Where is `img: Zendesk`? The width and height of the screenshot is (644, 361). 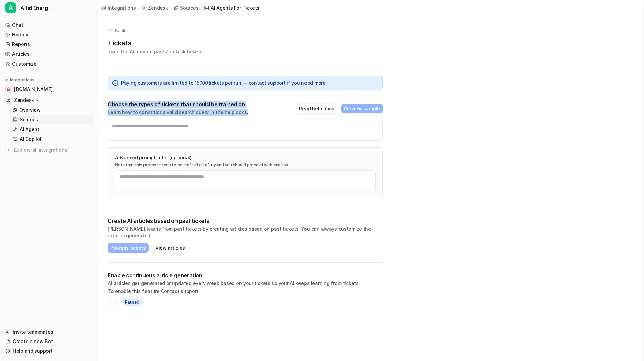 img: Zendesk is located at coordinates (9, 101).